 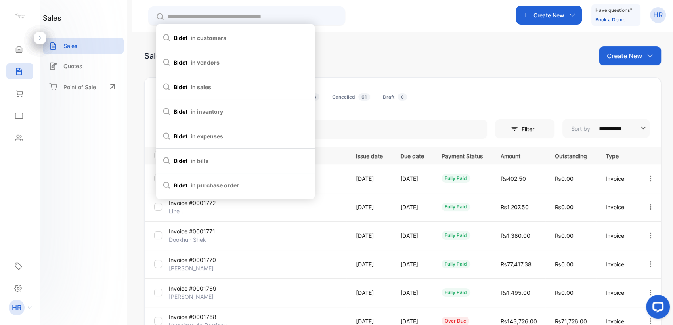 I want to click on span: ₨1,380.00, so click(x=515, y=235).